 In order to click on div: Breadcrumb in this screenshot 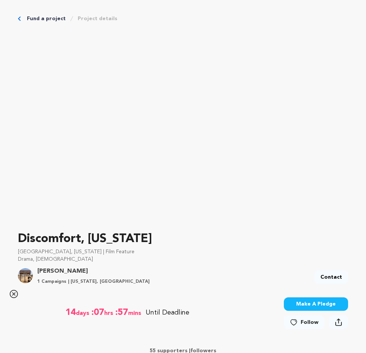, I will do `click(183, 19)`.